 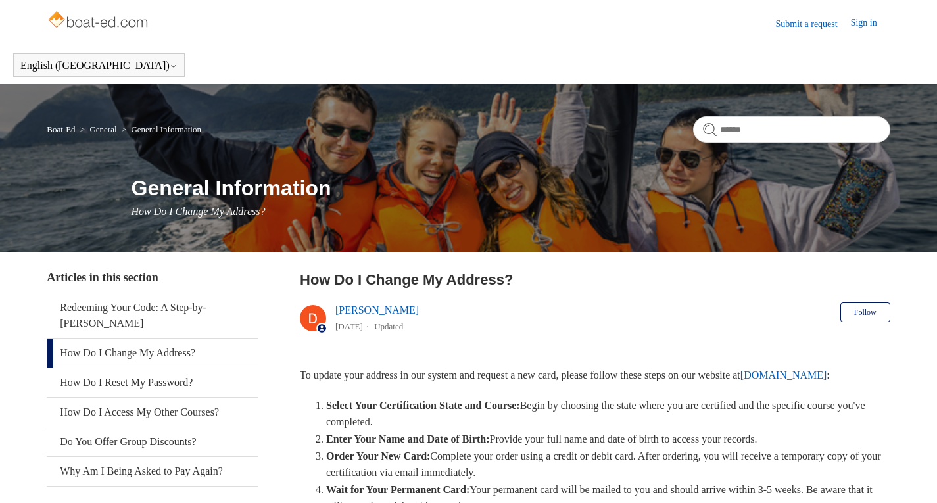 I want to click on button: Follow Article, so click(x=865, y=312).